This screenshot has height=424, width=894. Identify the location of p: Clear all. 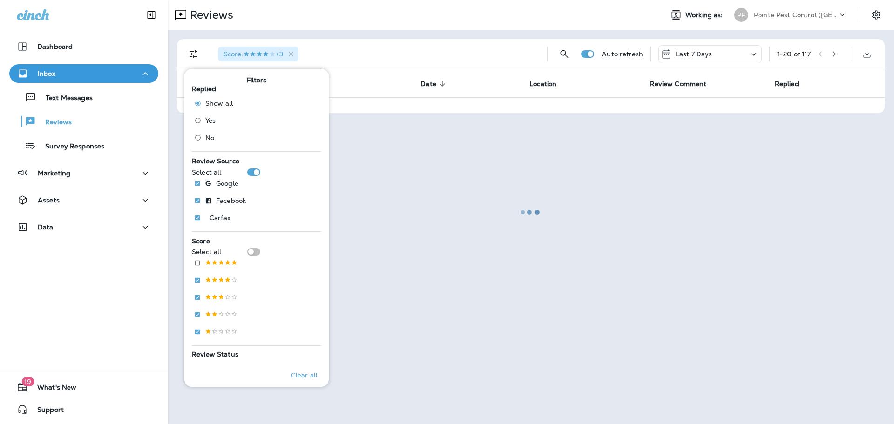
(304, 375).